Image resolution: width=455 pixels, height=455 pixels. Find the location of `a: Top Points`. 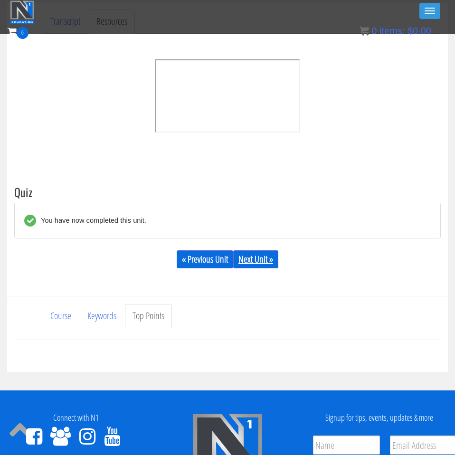

a: Top Points is located at coordinates (148, 316).